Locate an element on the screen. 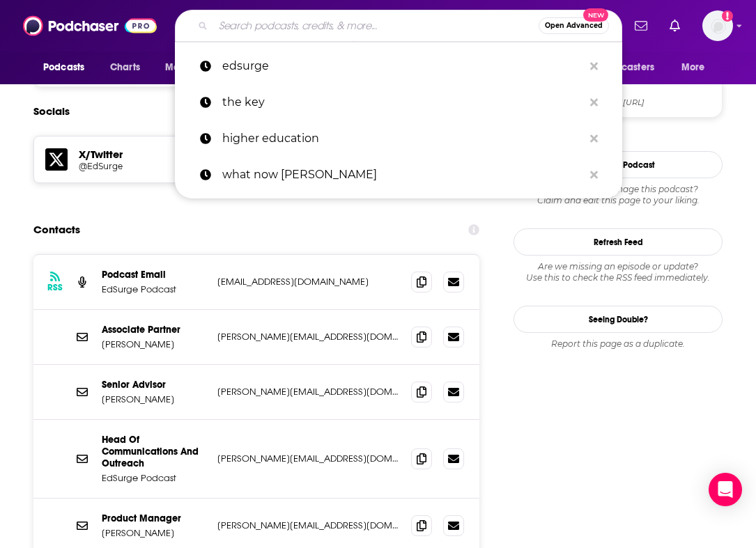 This screenshot has width=756, height=548. a: Charts is located at coordinates (125, 67).